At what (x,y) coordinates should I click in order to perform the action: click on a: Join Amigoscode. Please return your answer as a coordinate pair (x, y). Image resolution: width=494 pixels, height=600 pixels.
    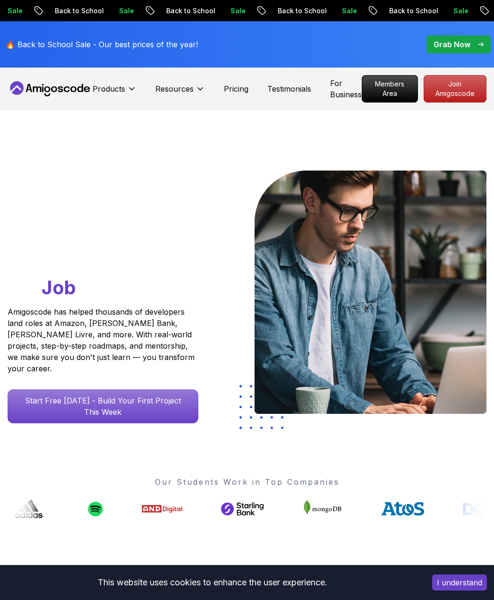
    Looking at the image, I should click on (455, 89).